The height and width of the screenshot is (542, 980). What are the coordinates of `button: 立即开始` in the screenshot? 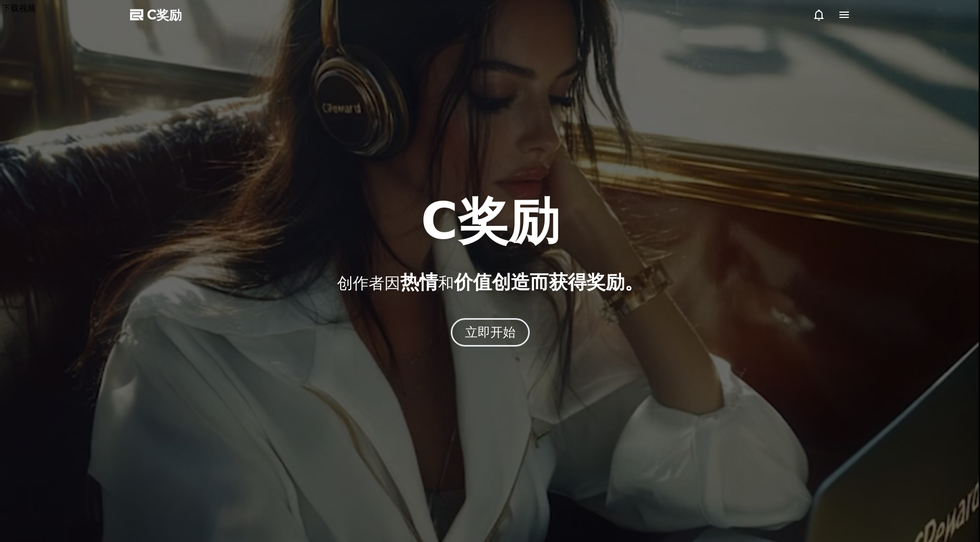 It's located at (490, 332).